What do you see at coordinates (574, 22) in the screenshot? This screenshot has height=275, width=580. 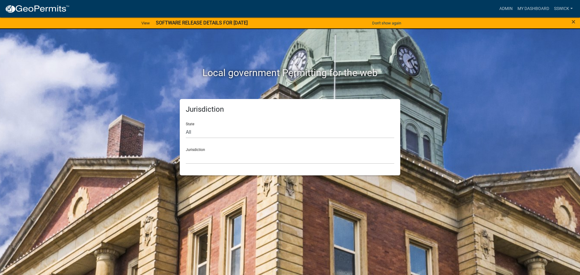 I see `button: Close` at bounding box center [574, 22].